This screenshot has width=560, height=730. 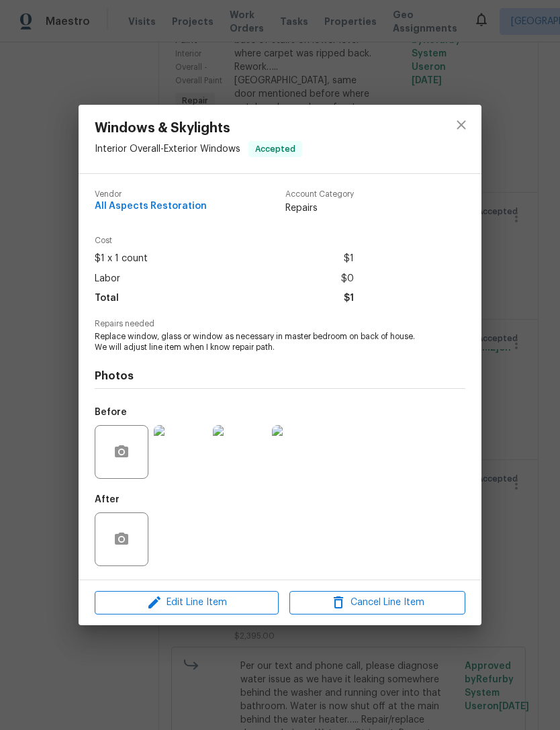 I want to click on span: Cost, so click(x=224, y=240).